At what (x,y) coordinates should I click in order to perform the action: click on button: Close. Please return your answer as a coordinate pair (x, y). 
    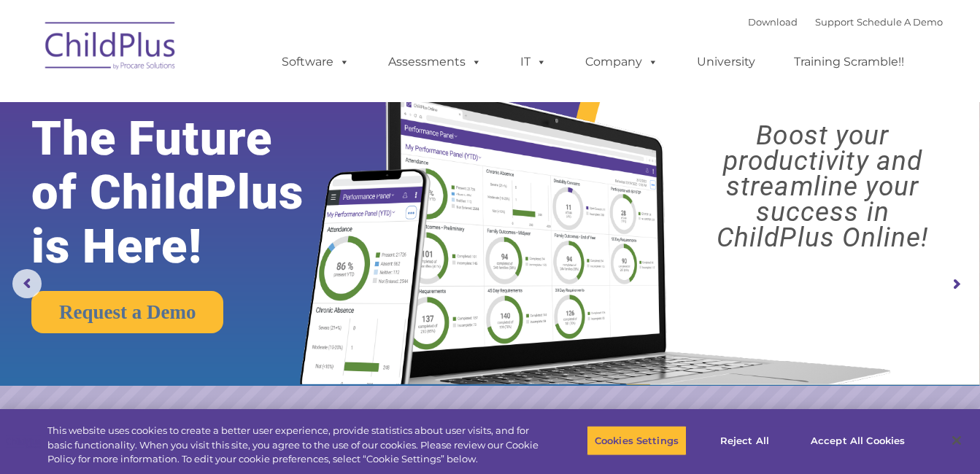
    Looking at the image, I should click on (957, 440).